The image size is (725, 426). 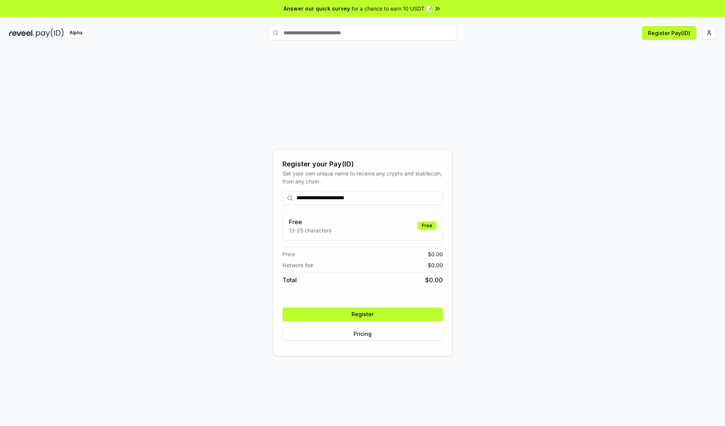 I want to click on span: Price, so click(x=289, y=254).